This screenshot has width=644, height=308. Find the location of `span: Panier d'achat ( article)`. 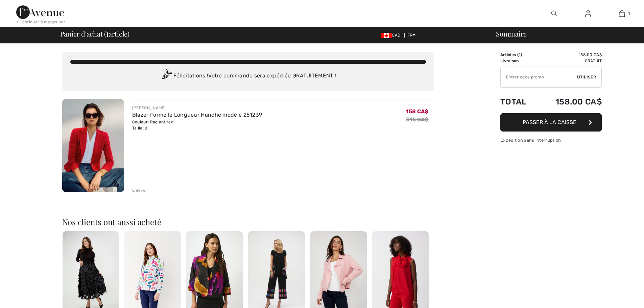

span: Panier d'achat ( article) is located at coordinates (95, 34).